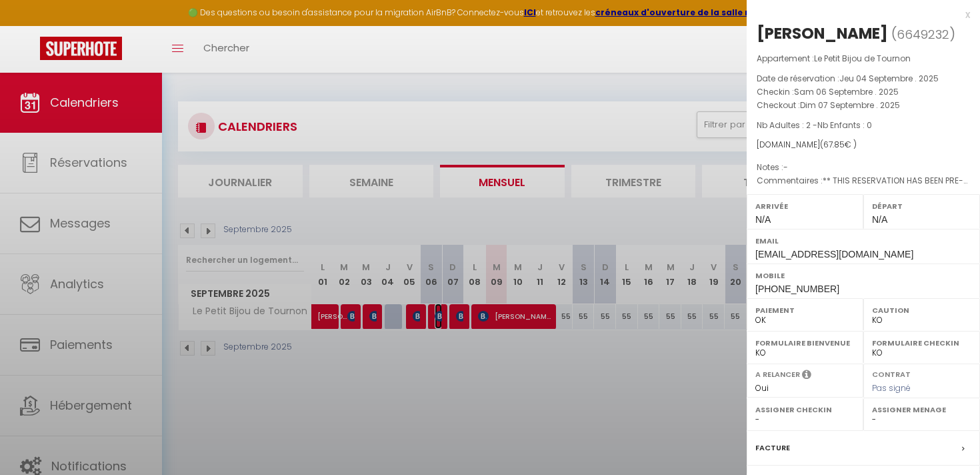  I want to click on label: Formulaire Checkin, so click(921, 343).